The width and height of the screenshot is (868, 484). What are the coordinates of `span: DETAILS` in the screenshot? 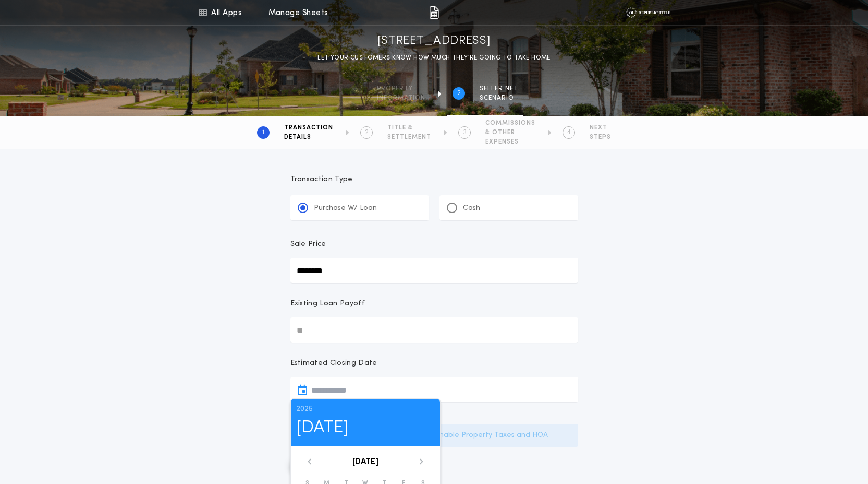 It's located at (309, 137).